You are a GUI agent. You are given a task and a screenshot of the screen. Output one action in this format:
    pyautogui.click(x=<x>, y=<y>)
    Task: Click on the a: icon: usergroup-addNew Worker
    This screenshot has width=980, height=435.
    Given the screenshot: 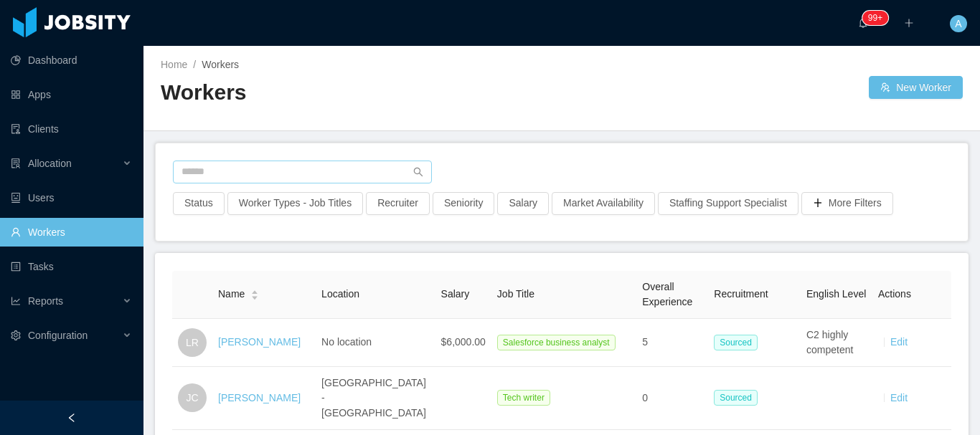 What is the action you would take?
    pyautogui.click(x=916, y=88)
    